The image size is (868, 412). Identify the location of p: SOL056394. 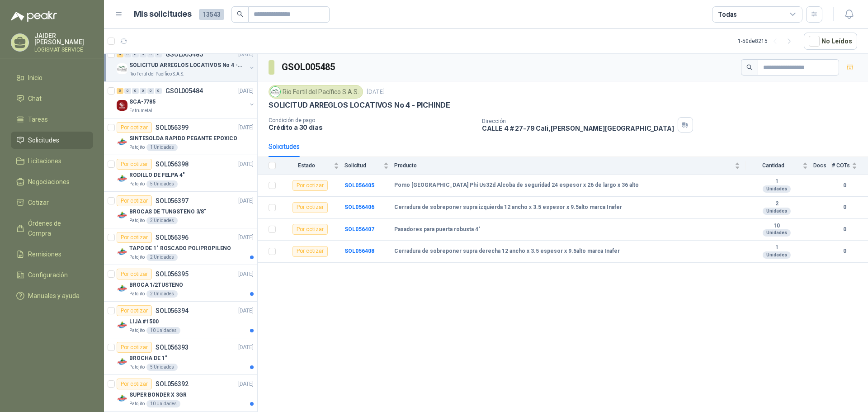
(172, 311).